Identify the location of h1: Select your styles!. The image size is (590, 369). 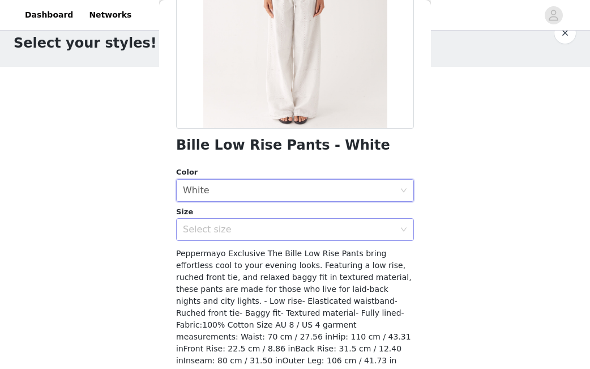
(85, 43).